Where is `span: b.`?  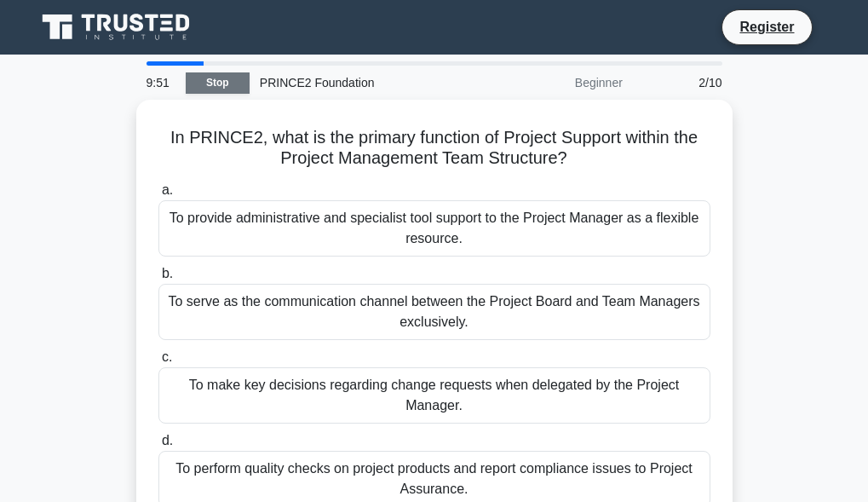
span: b. is located at coordinates (167, 273).